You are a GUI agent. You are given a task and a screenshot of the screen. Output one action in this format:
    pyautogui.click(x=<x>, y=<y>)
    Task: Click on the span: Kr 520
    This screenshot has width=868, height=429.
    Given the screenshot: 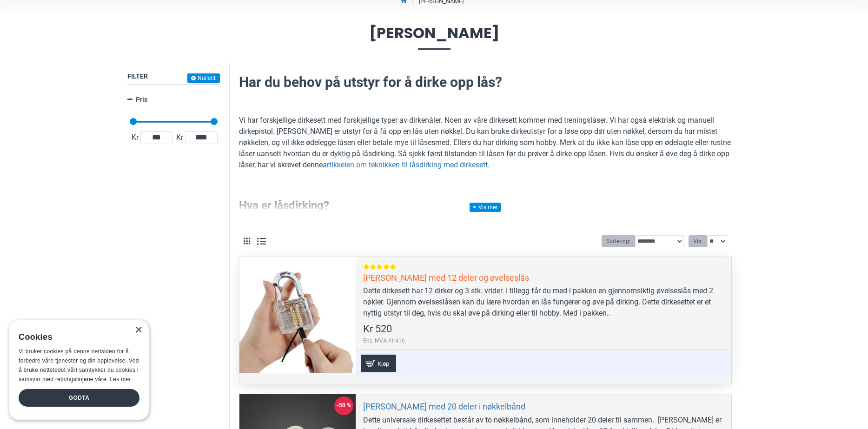 What is the action you would take?
    pyautogui.click(x=377, y=329)
    